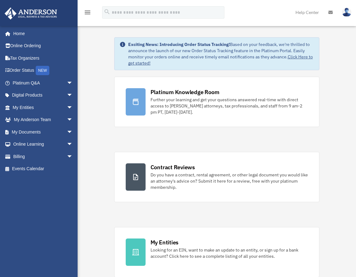 The width and height of the screenshot is (356, 277). I want to click on a: My Anderson Teamarrow_drop_down, so click(43, 120).